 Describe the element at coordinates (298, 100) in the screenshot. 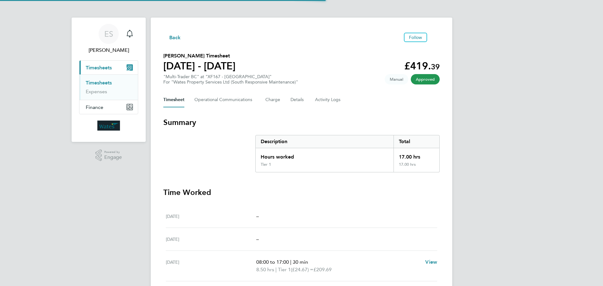

I see `button: Details` at that location.